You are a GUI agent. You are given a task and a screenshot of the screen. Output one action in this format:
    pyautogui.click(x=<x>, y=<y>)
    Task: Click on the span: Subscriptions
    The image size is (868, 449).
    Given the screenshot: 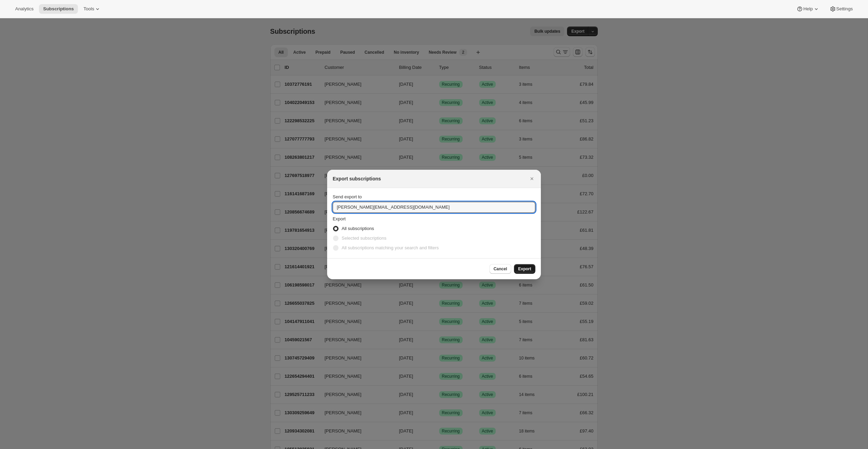 What is the action you would take?
    pyautogui.click(x=58, y=9)
    